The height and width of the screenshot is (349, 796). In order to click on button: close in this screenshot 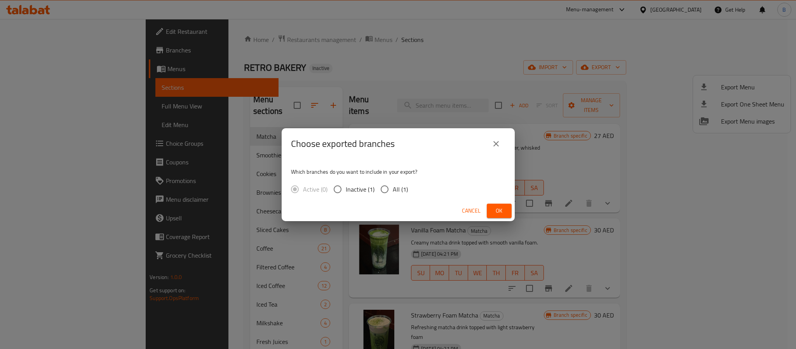, I will do `click(496, 144)`.